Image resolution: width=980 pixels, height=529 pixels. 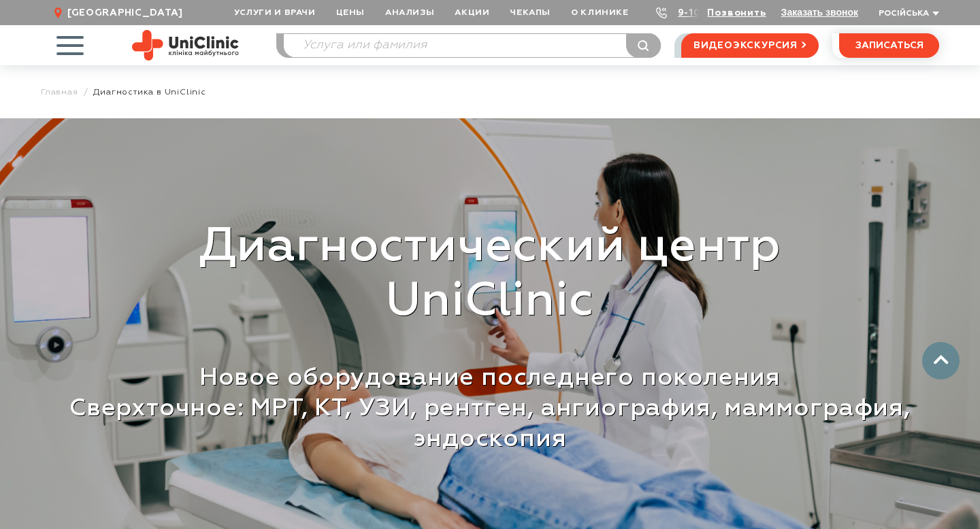 I want to click on span: Диагностика в UniClinic, so click(x=149, y=92).